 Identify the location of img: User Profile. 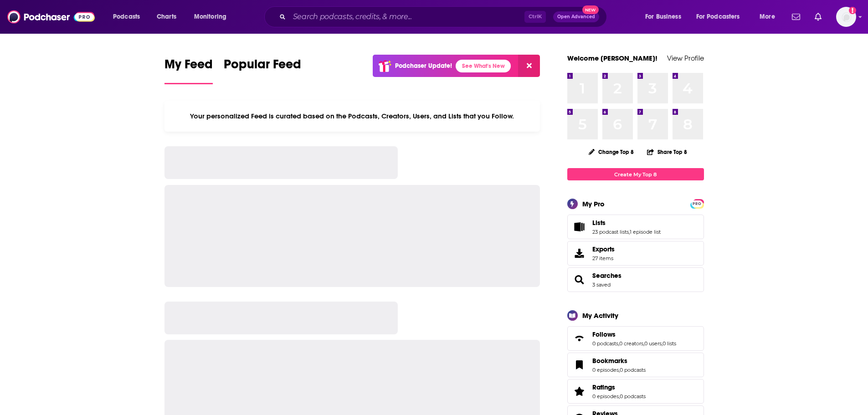
(846, 17).